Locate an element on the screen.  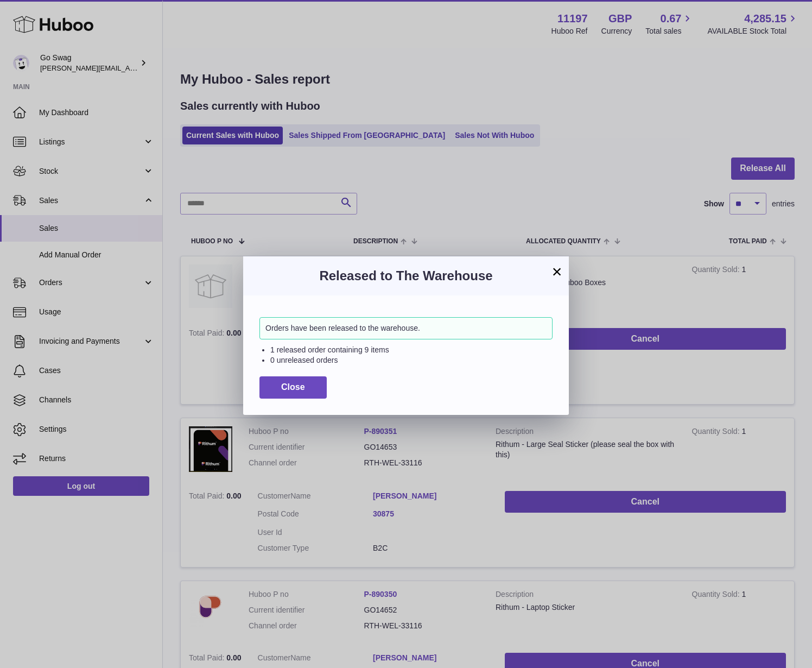
div: Orders have been released to the warehouse. is located at coordinates (406, 328).